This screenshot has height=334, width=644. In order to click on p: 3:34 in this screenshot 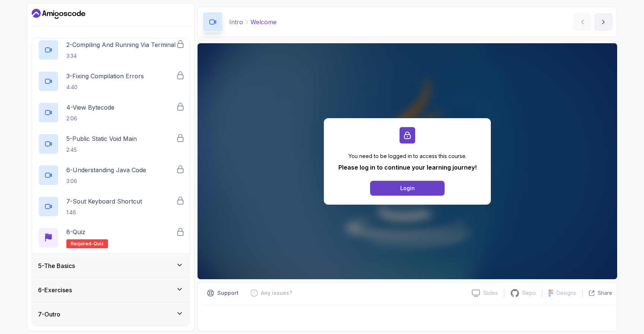, I will do `click(120, 56)`.